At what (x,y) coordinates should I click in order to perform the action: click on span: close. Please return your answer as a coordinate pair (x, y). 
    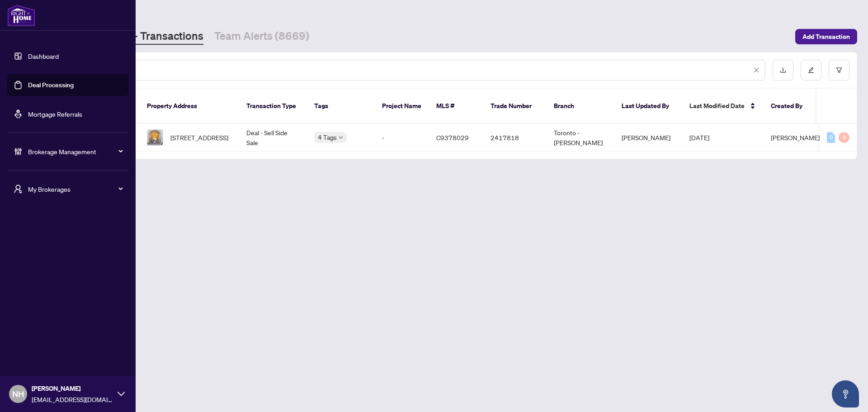
    Looking at the image, I should click on (756, 70).